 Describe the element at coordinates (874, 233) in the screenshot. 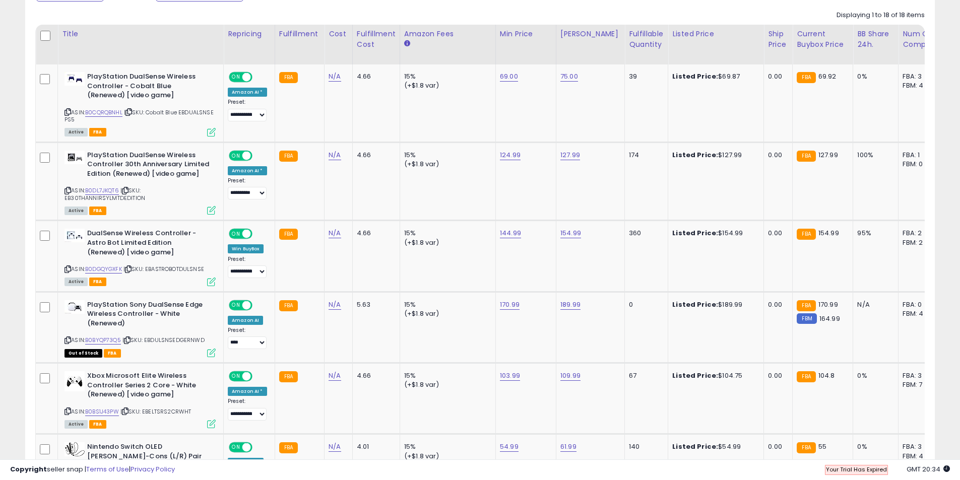

I see `div: 95%` at that location.